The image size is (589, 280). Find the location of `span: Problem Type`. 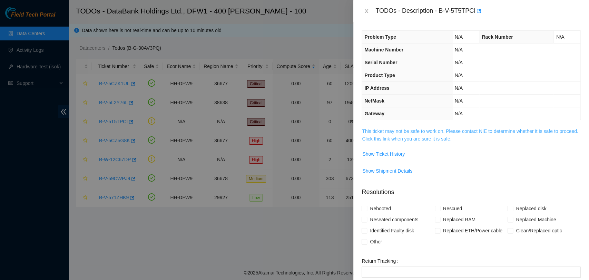

span: Problem Type is located at coordinates (380, 37).